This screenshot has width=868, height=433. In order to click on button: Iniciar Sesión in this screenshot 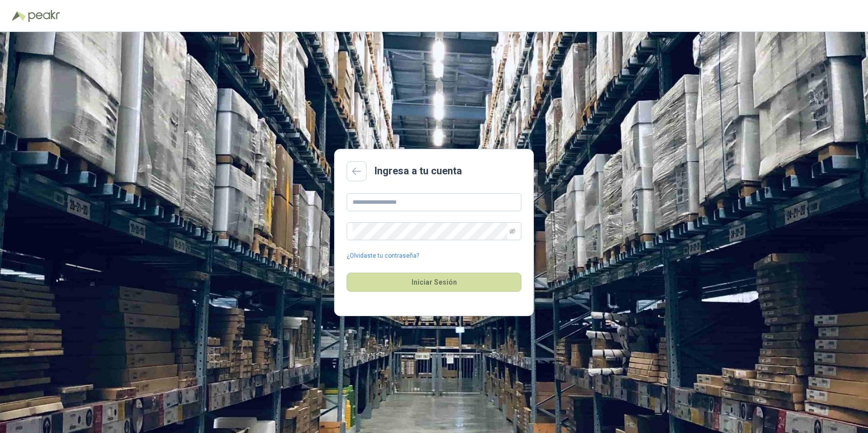, I will do `click(434, 282)`.